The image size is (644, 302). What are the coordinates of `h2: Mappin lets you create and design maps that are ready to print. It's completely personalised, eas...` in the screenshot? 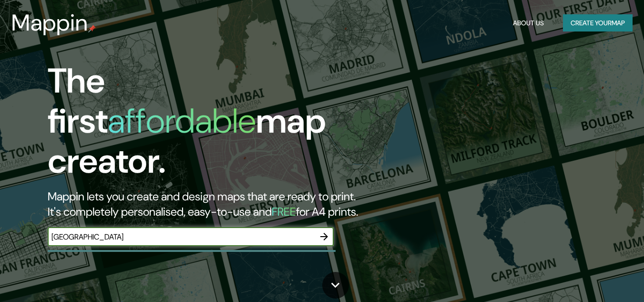 It's located at (209, 204).